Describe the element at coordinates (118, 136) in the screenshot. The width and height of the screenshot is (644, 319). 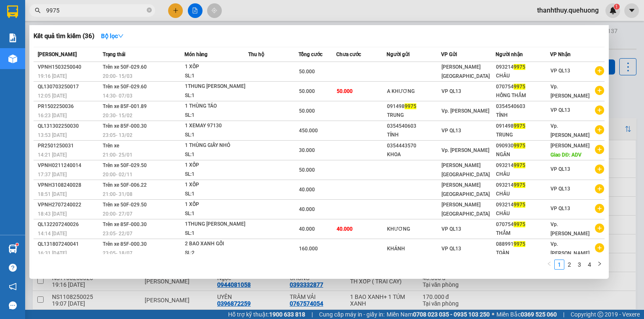
I see `span: 23:05 - 13/02` at that location.